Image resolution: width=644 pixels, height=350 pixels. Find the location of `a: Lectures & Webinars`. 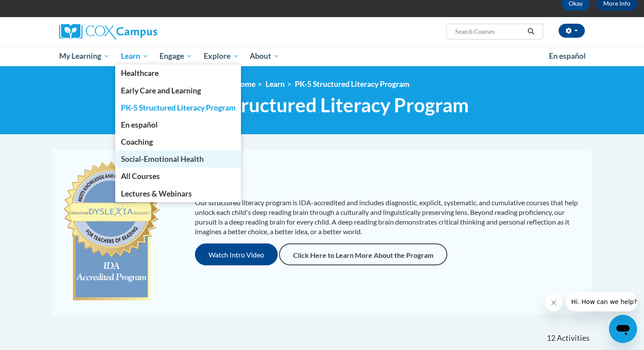

a: Lectures & Webinars is located at coordinates (178, 193).